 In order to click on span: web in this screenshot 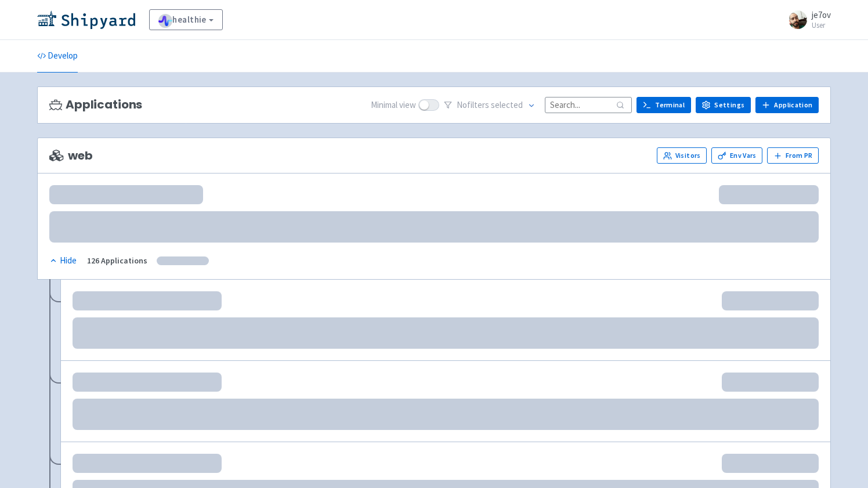, I will do `click(71, 156)`.